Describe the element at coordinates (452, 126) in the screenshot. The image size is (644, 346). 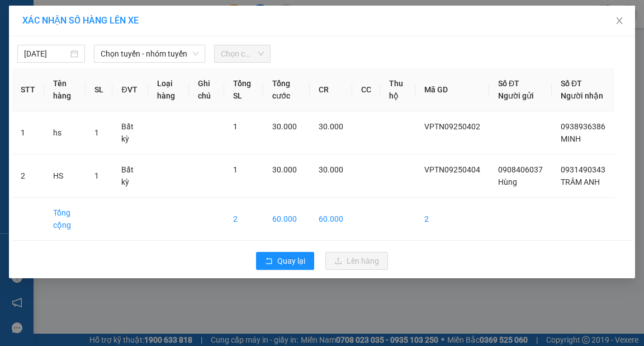
I see `span: VPTN09250402` at that location.